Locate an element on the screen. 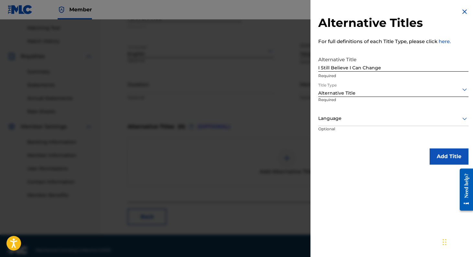 This screenshot has height=257, width=473. button: Add Title is located at coordinates (449, 156).